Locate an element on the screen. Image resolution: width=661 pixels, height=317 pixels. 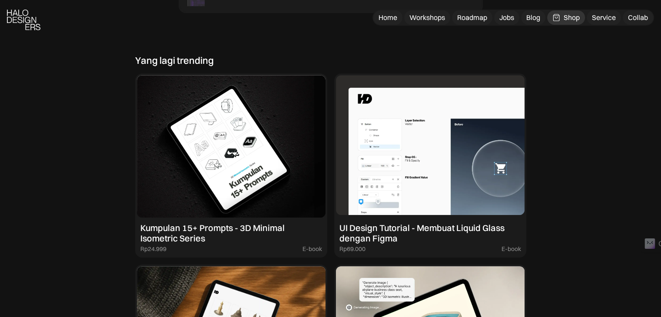
div: UI Design Tutorial - Membuat Liquid Glass dengan Figma is located at coordinates (430, 233).